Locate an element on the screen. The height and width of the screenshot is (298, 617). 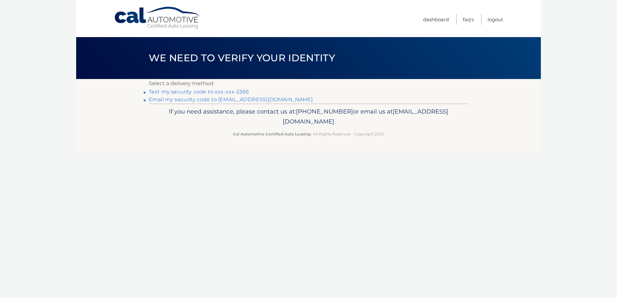
span: We need to verify your identity is located at coordinates (242, 58).